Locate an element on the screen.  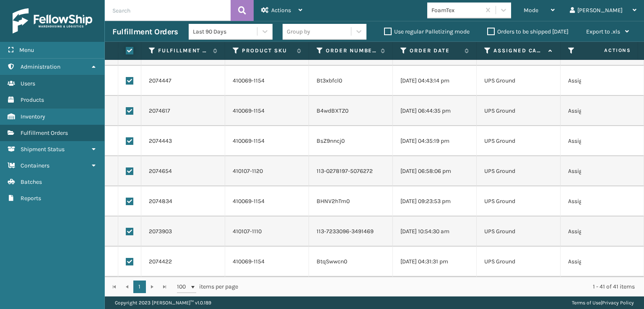
span: Menu is located at coordinates (26, 50).